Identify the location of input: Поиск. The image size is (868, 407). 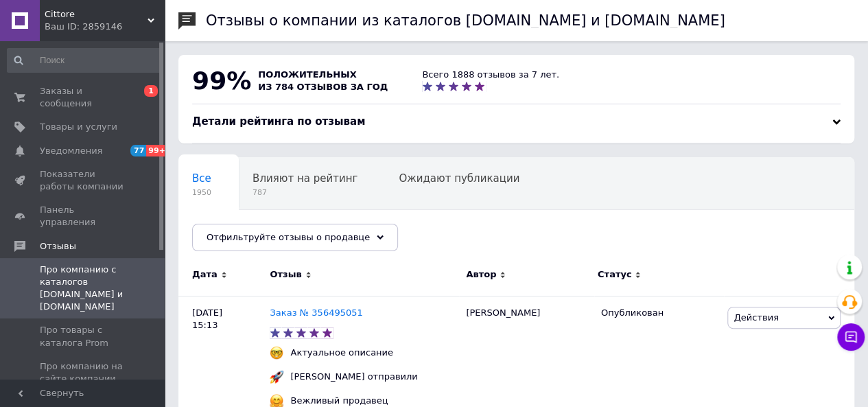
(85, 60).